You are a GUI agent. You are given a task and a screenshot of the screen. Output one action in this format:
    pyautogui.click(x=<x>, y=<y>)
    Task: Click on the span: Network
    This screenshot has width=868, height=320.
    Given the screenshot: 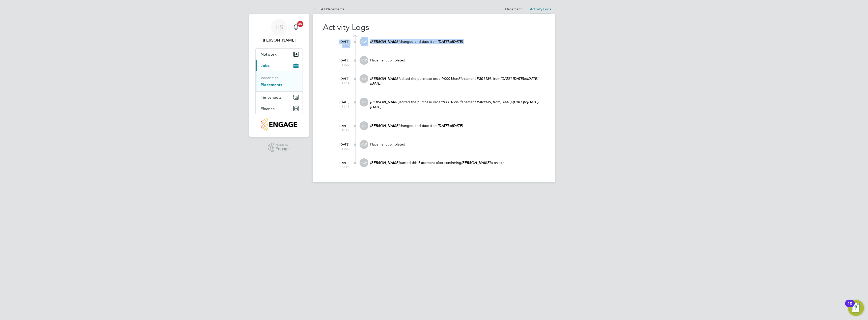 What is the action you would take?
    pyautogui.click(x=269, y=54)
    